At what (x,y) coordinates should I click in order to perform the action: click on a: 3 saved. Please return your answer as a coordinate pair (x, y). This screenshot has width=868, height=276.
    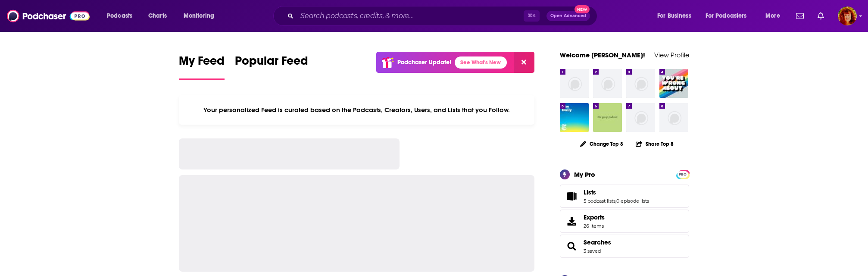
    Looking at the image, I should click on (592, 251).